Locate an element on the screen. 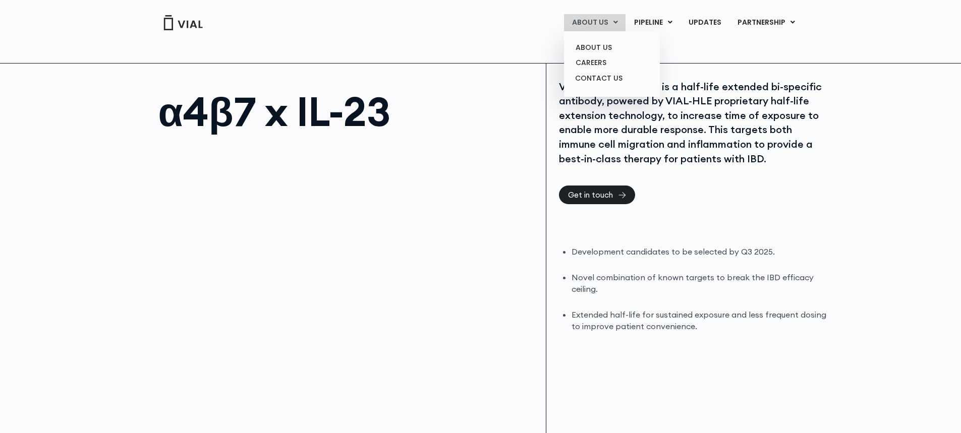  h1: α4β7 x IL-23 is located at coordinates (347, 111).